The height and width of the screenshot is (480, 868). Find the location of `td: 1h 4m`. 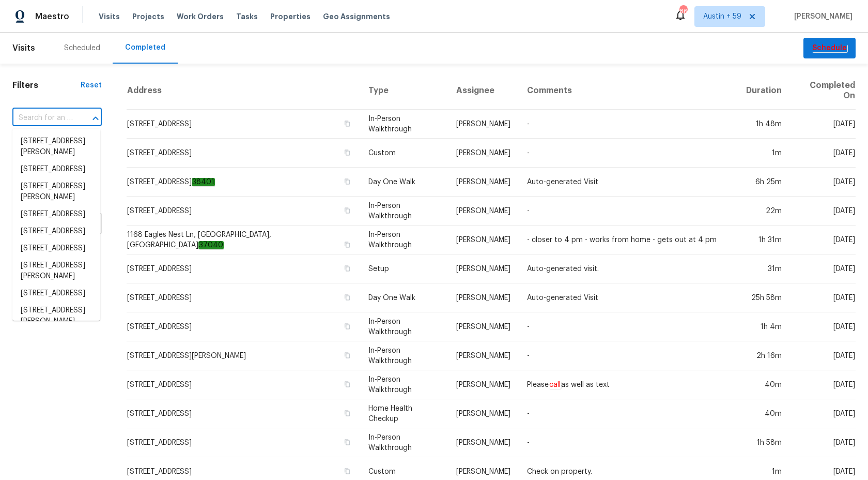

td: 1h 4m is located at coordinates (763, 327).